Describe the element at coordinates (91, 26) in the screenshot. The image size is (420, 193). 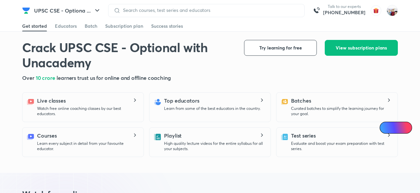
I see `a: Batch` at that location.